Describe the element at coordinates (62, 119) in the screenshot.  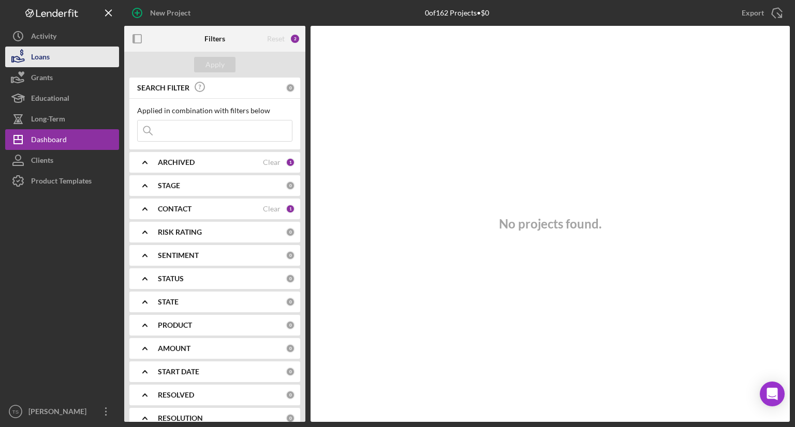
I see `a: Long-Term` at that location.